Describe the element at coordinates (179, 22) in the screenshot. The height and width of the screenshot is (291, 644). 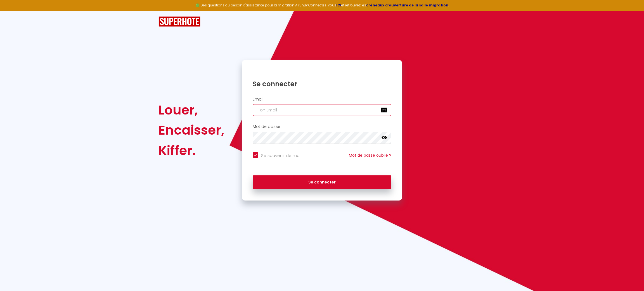
I see `img: SuperHote logo` at that location.